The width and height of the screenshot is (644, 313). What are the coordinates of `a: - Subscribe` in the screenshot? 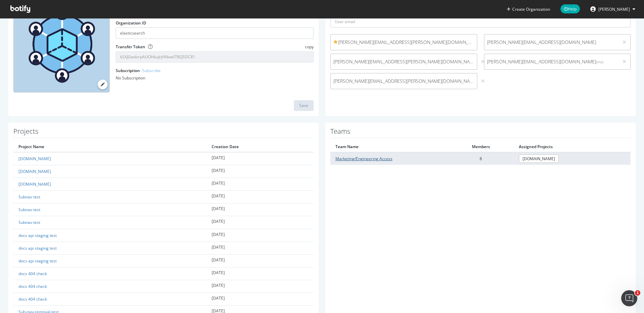 It's located at (150, 70).